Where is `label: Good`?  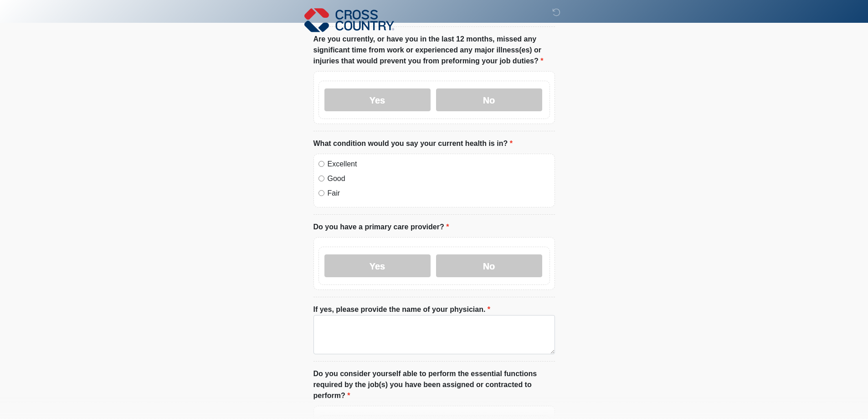
label: Good is located at coordinates (439, 179).